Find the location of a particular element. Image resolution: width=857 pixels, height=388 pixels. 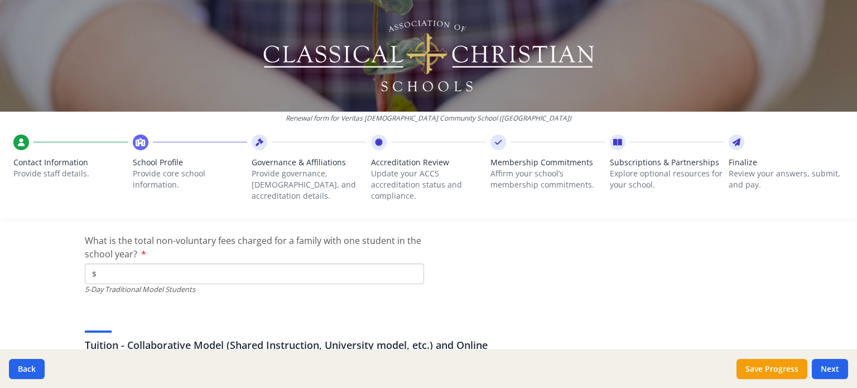

p: Provide staff details. is located at coordinates (71, 174).